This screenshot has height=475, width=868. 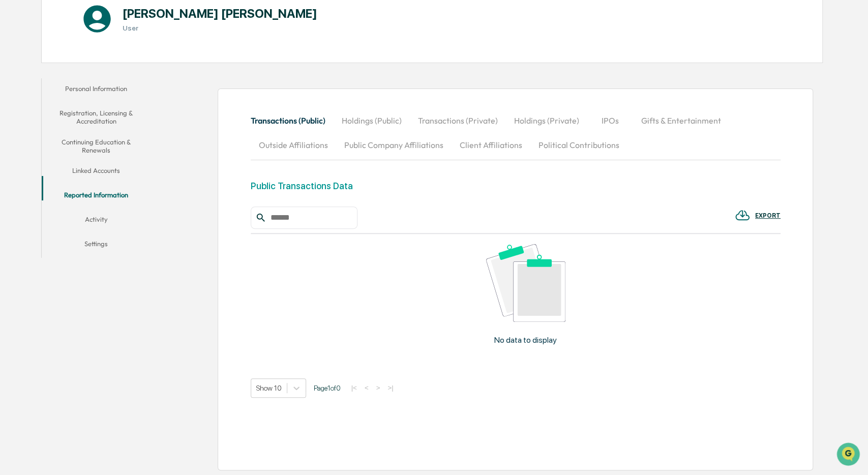 What do you see at coordinates (491, 145) in the screenshot?
I see `button: Client Affiliations` at bounding box center [491, 145].